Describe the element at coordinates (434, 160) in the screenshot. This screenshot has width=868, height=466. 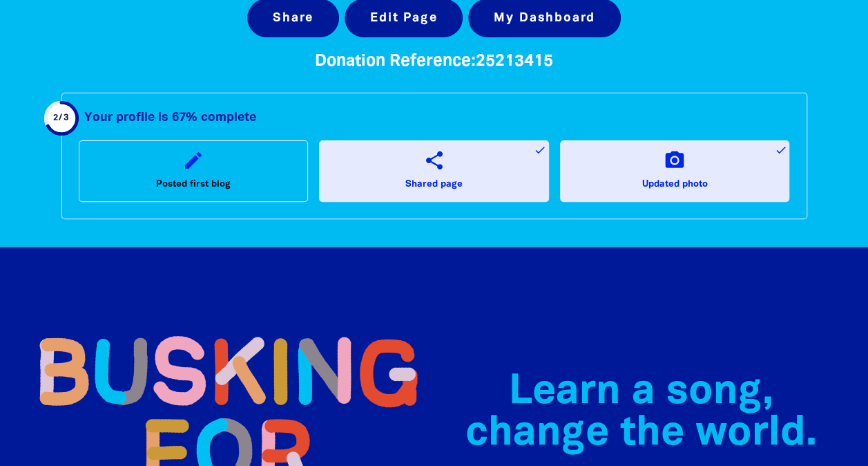
I see `i: share` at that location.